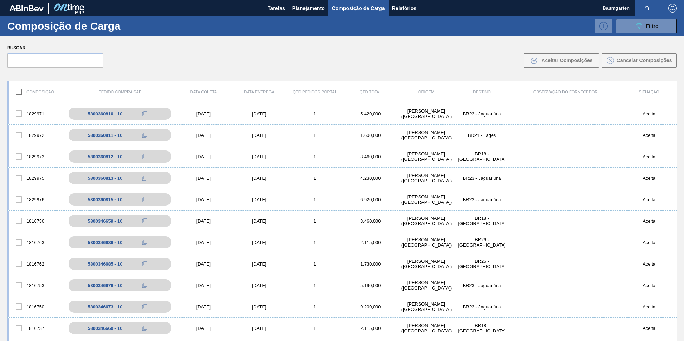 This screenshot has width=684, height=341. I want to click on button: Notificações, so click(647, 8).